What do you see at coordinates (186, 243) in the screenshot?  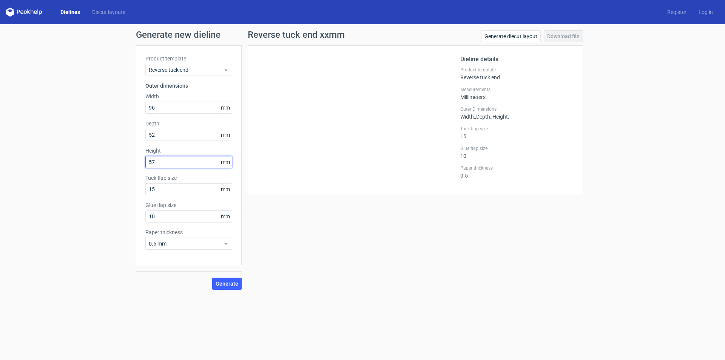 I see `span: 0.5 mm` at bounding box center [186, 243].